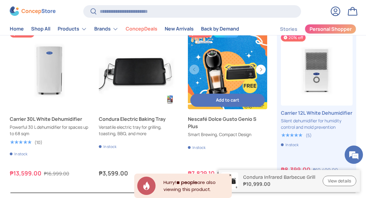  What do you see at coordinates (293, 38) in the screenshot?
I see `span: 20% off` at bounding box center [293, 38].